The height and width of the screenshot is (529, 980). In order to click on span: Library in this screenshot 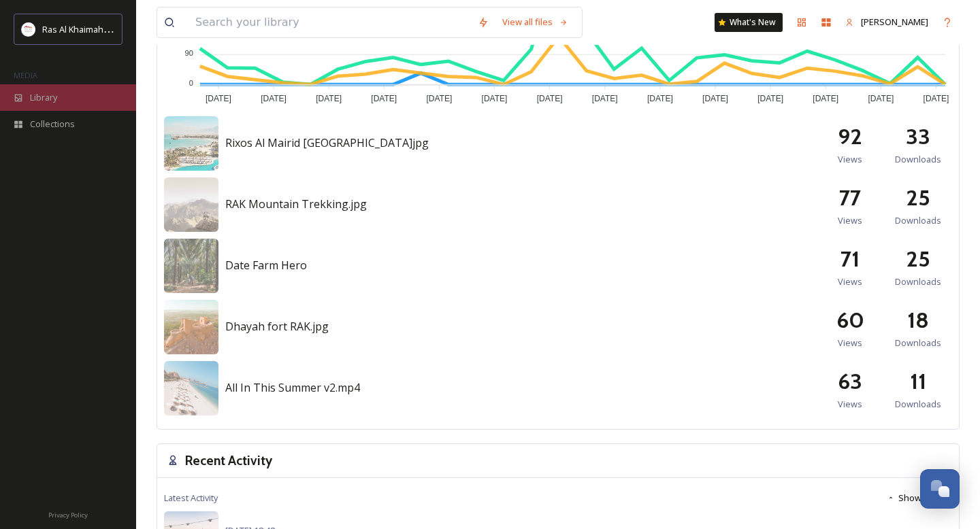, I will do `click(44, 97)`.